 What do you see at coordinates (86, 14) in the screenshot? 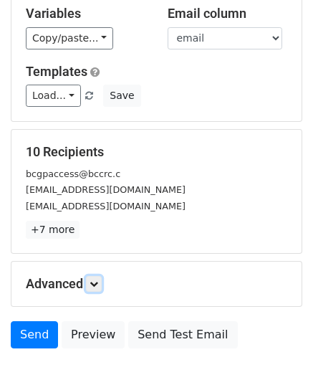
I see `h5: Variables` at bounding box center [86, 14].